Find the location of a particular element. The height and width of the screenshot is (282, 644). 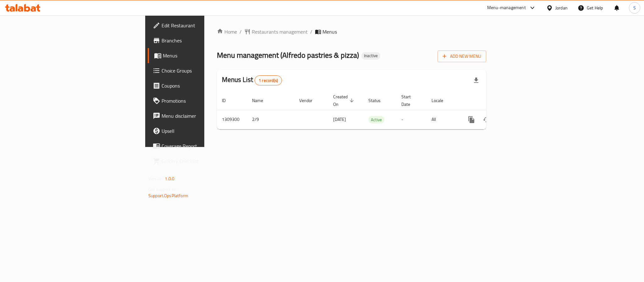

th: Actions is located at coordinates (494, 101).